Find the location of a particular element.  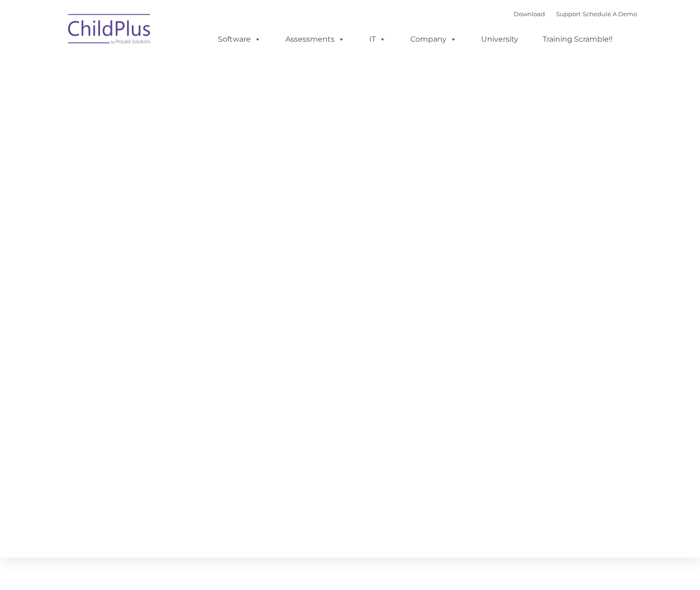

a: Company is located at coordinates (433, 40).